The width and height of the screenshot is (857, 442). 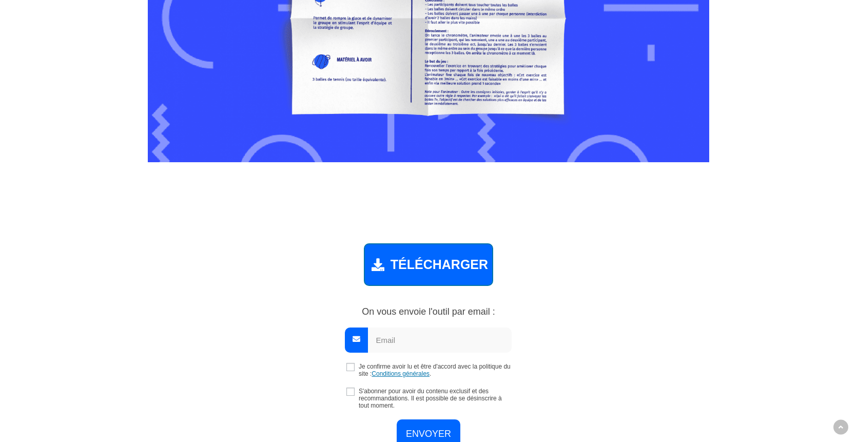 I want to click on h2: Outils - Icebreaker balles, so click(x=428, y=223).